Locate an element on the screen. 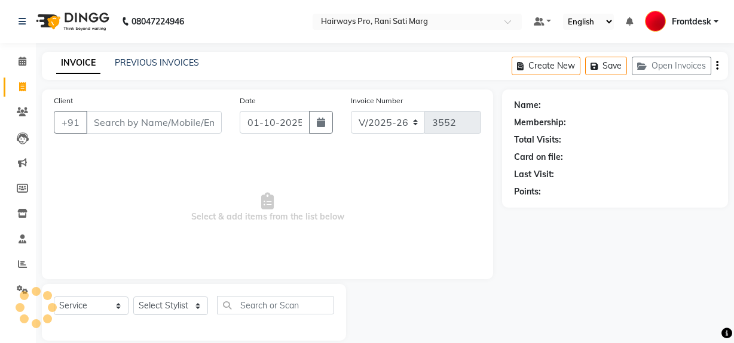  a: INVOICE is located at coordinates (78, 63).